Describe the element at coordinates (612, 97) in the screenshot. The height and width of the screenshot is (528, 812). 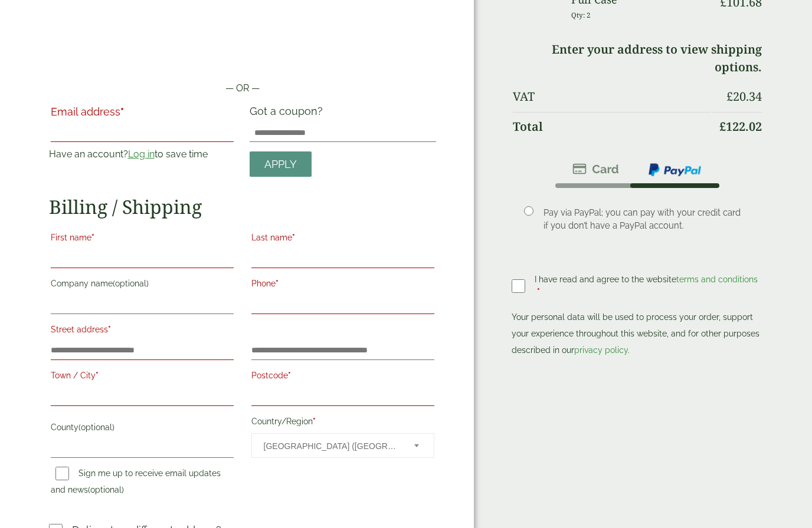
I see `th: VAT` at that location.